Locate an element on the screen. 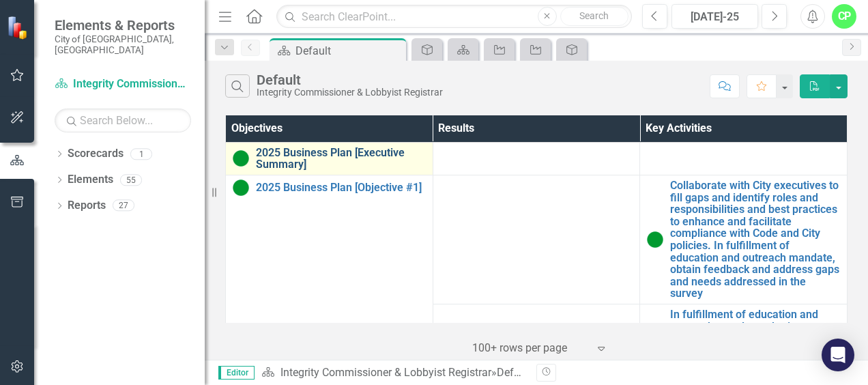 Image resolution: width=868 pixels, height=385 pixels. a: Elements is located at coordinates (90, 180).